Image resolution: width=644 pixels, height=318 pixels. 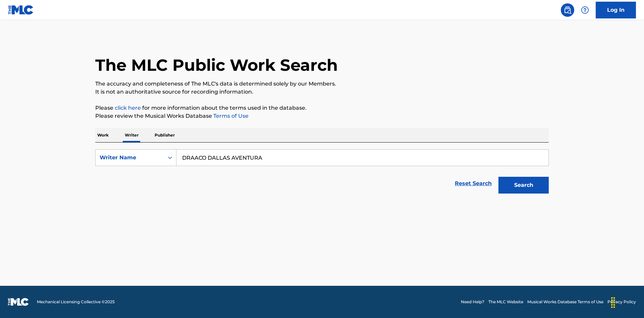 I want to click on p: Please review the Musical Works Database, so click(x=322, y=116).